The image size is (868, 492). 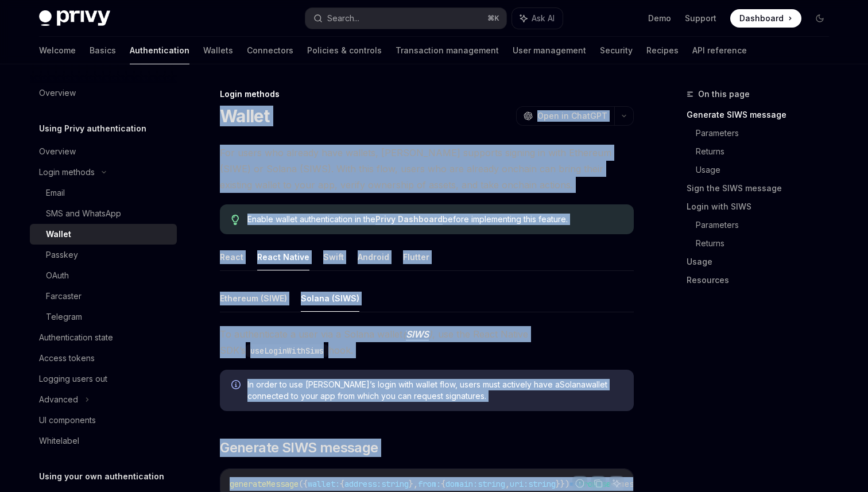 I want to click on div: Email, so click(x=55, y=193).